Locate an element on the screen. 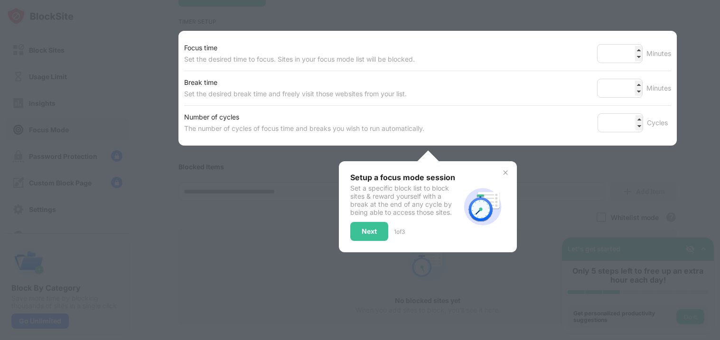  div: Set a specific block list to block sites & reward yourself with a break at the end of any cycle b... is located at coordinates (405, 200).